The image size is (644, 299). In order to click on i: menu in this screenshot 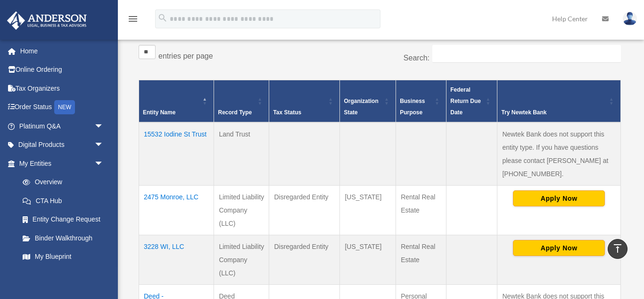, I will do `click(133, 19)`.